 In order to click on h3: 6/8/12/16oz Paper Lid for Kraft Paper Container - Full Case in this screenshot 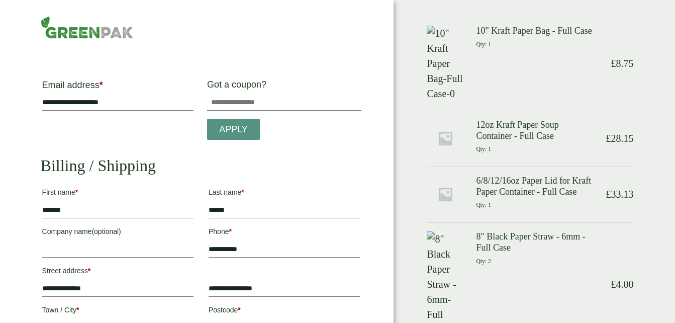, I will do `click(535, 186)`.